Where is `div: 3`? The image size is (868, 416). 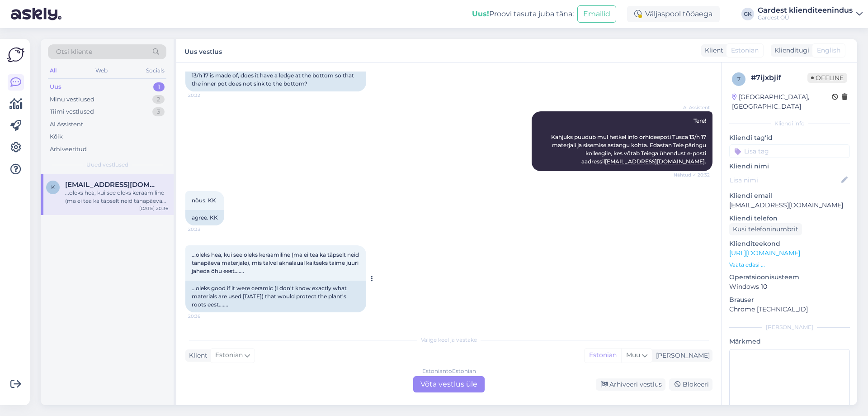 div: 3 is located at coordinates (158, 112).